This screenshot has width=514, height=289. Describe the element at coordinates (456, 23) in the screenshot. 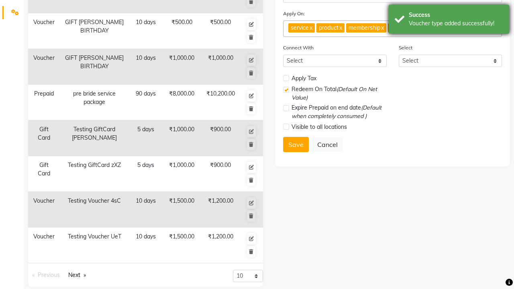

I see `div: Voucher type added successfully!` at that location.